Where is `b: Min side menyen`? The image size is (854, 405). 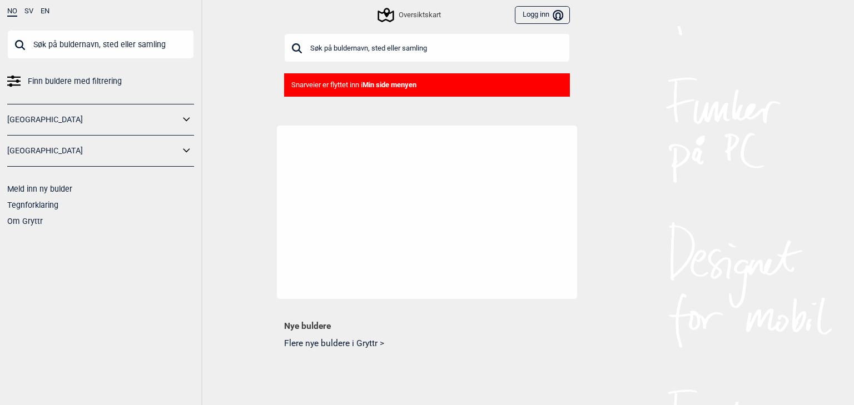
b: Min side menyen is located at coordinates (389, 85).